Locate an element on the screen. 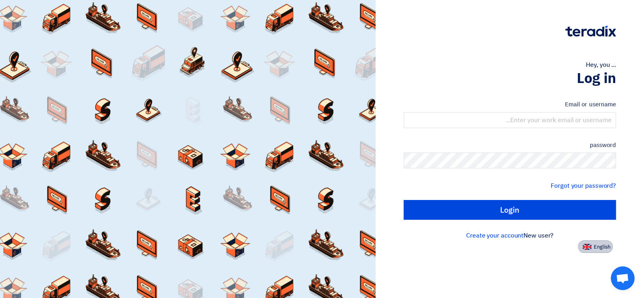 This screenshot has height=298, width=644. input: Login is located at coordinates (509, 209).